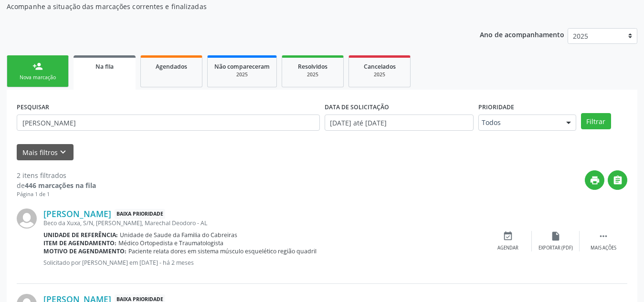  What do you see at coordinates (356, 107) in the screenshot?
I see `label: DATA DE SOLICITAÇÃO` at bounding box center [356, 107].